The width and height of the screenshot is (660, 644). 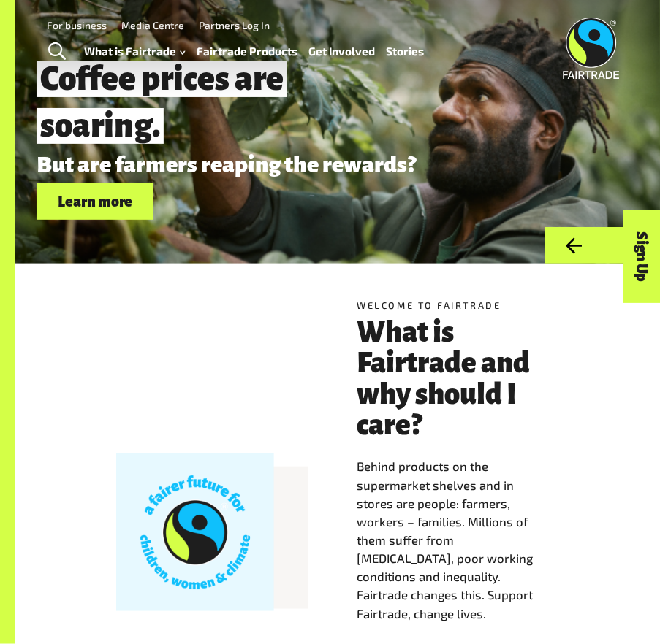 What do you see at coordinates (57, 51) in the screenshot?
I see `a: Toggle Search` at bounding box center [57, 51].